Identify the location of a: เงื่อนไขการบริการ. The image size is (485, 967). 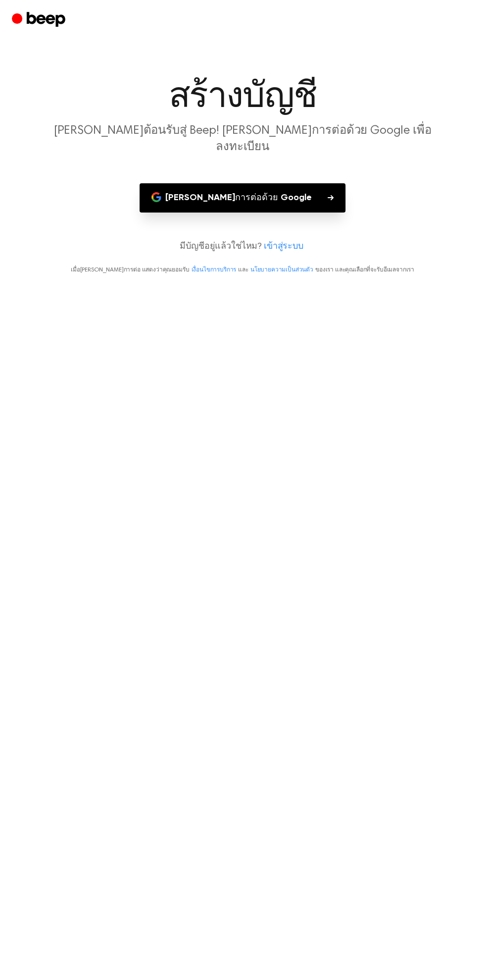
(213, 270).